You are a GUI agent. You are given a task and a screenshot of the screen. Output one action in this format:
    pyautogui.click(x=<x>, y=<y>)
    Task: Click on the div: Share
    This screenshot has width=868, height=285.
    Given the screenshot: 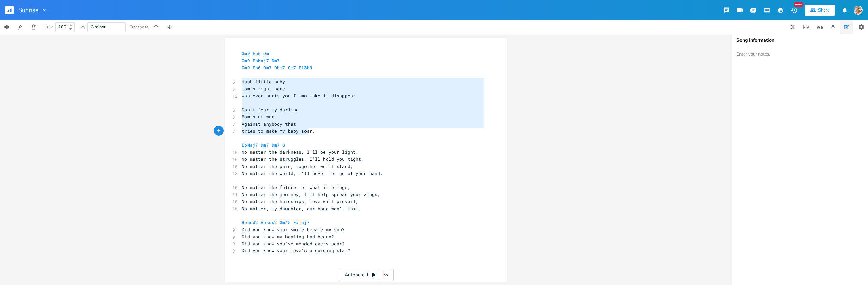 What is the action you would take?
    pyautogui.click(x=824, y=10)
    